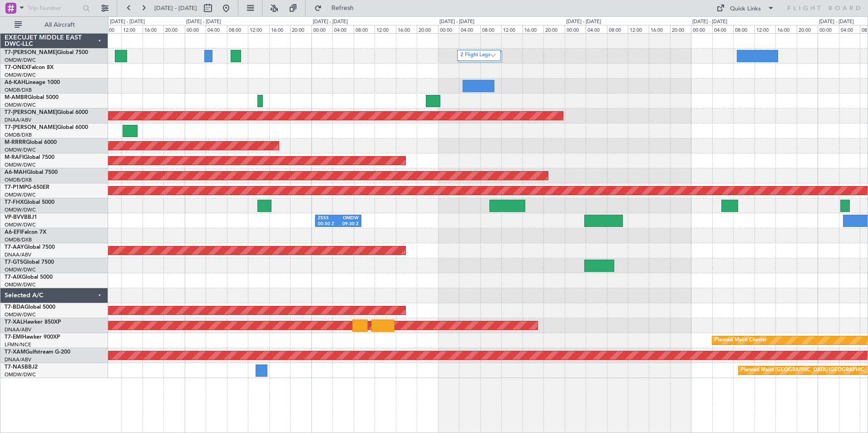 Image resolution: width=868 pixels, height=433 pixels. What do you see at coordinates (349, 224) in the screenshot?
I see `div: 09:30 Z` at bounding box center [349, 224].